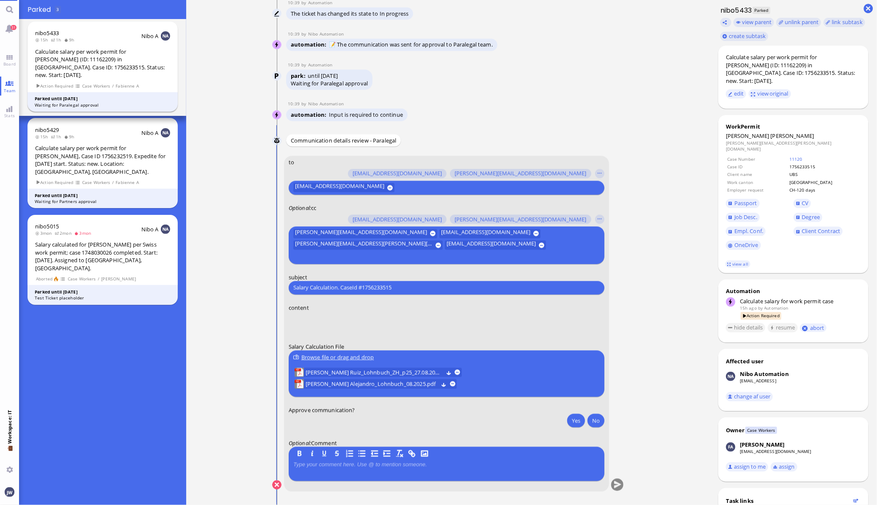  Describe the element at coordinates (754, 22) in the screenshot. I see `button: view parent` at that location.